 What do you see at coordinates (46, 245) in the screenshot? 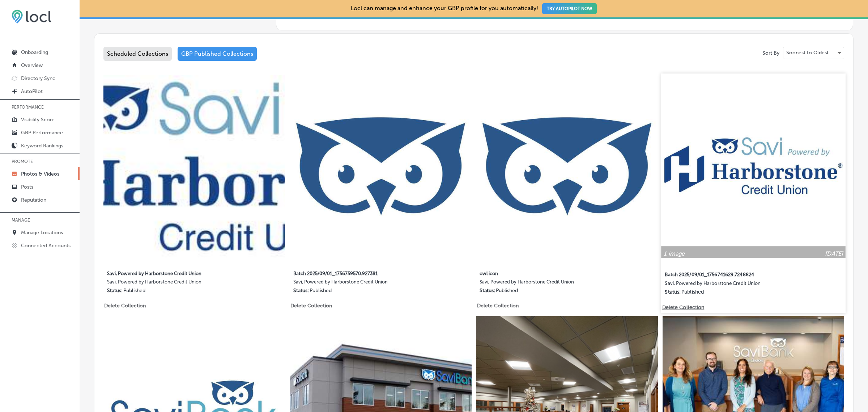
I see `p: Connected Accounts` at bounding box center [46, 245].